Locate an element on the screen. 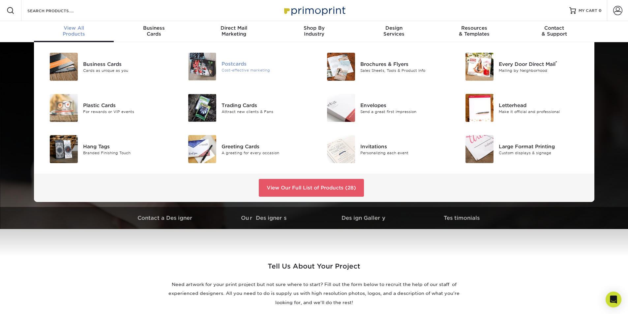  img: Trading Cards is located at coordinates (202, 108).